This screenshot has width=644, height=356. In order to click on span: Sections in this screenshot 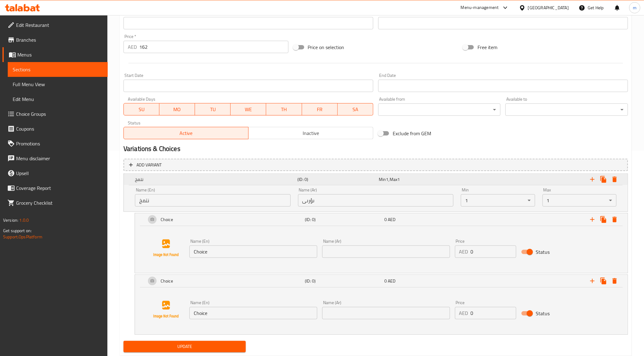, I will do `click(57, 70)`.